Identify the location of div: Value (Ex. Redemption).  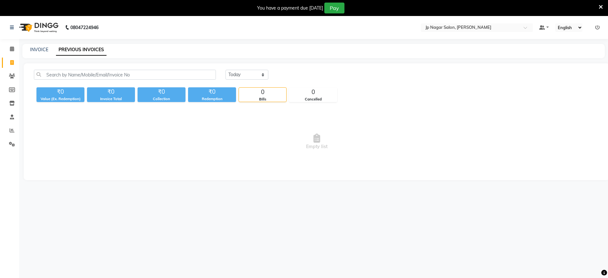
(60, 99).